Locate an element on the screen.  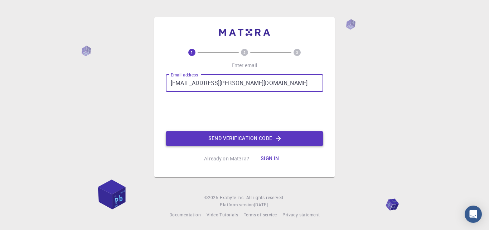
a: Privacy statement is located at coordinates (301, 215).